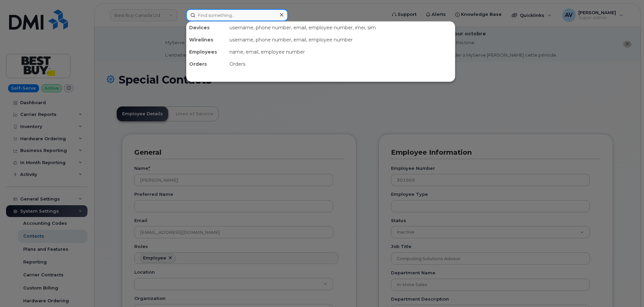  What do you see at coordinates (341, 40) in the screenshot?
I see `div: username, phone number, email, employee number` at bounding box center [341, 40].